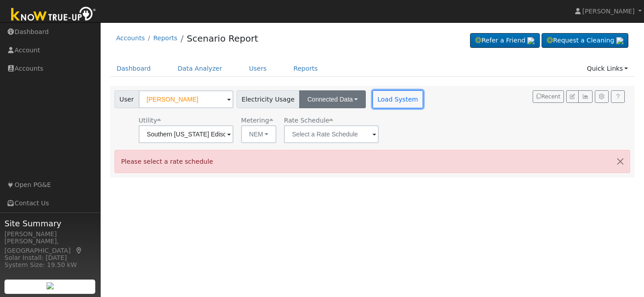 The height and width of the screenshot is (297, 644). I want to click on div: Utility, so click(186, 120).